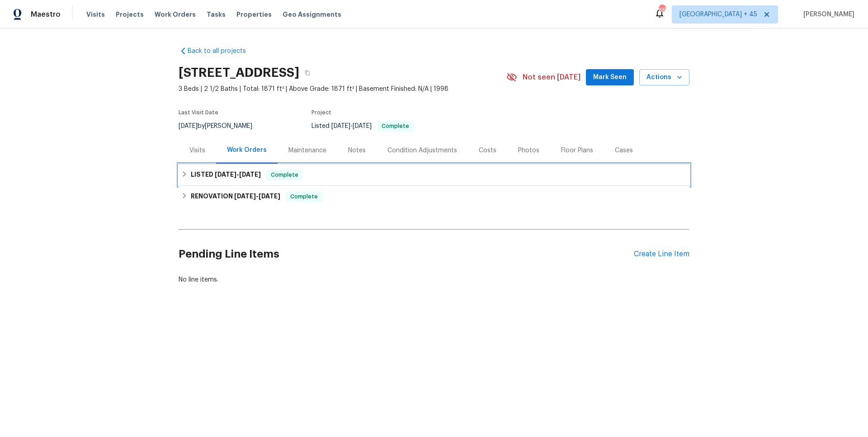 The image size is (868, 437). Describe the element at coordinates (308, 151) in the screenshot. I see `div: Maintenance` at that location.